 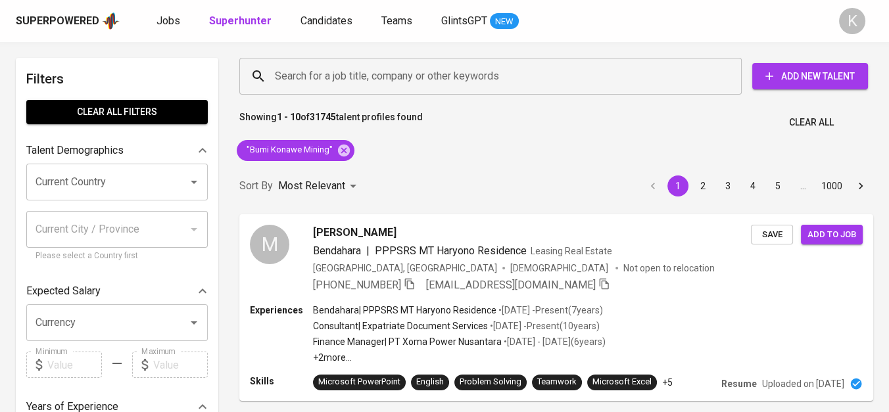 I want to click on img: app logo, so click(x=110, y=21).